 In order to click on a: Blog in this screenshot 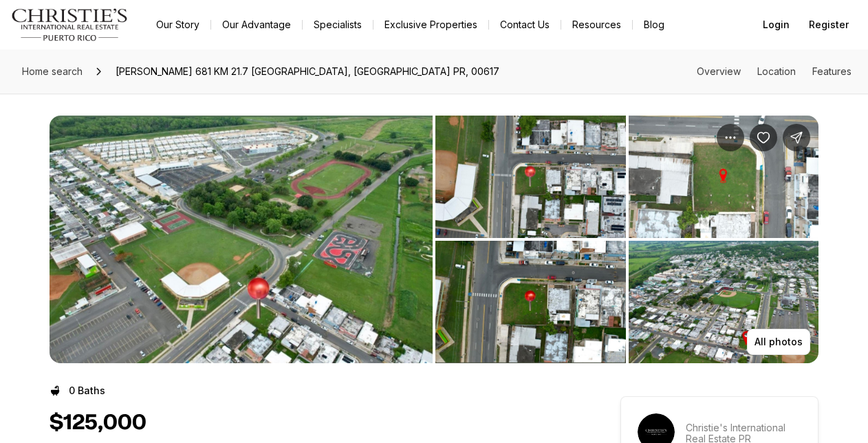, I will do `click(654, 25)`.